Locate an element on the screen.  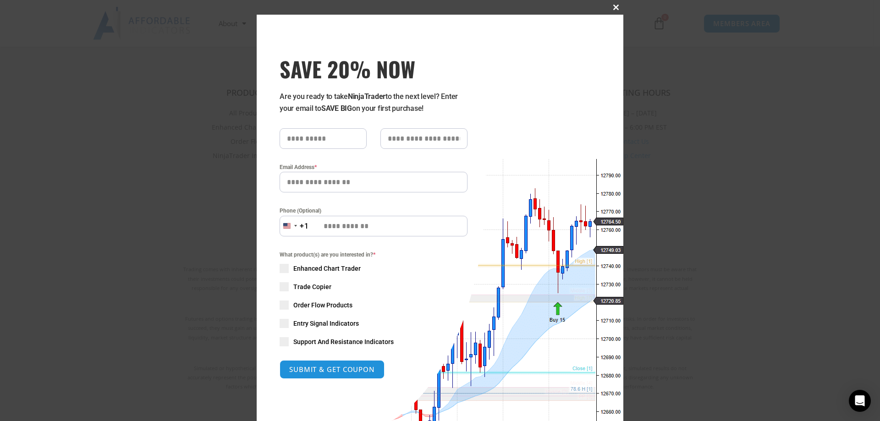
strong: NinjaTrader is located at coordinates (367, 96).